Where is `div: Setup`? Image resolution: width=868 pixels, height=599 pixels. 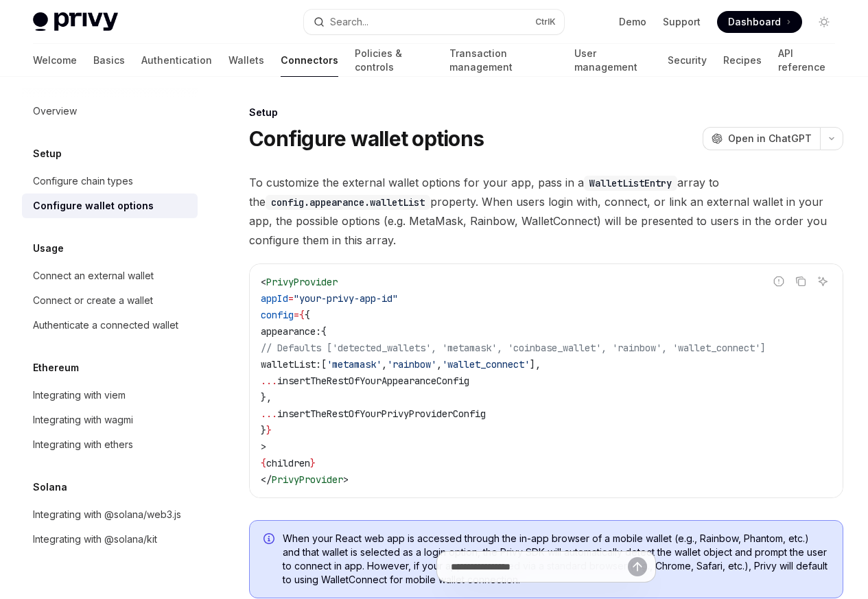 div: Setup is located at coordinates (547, 112).